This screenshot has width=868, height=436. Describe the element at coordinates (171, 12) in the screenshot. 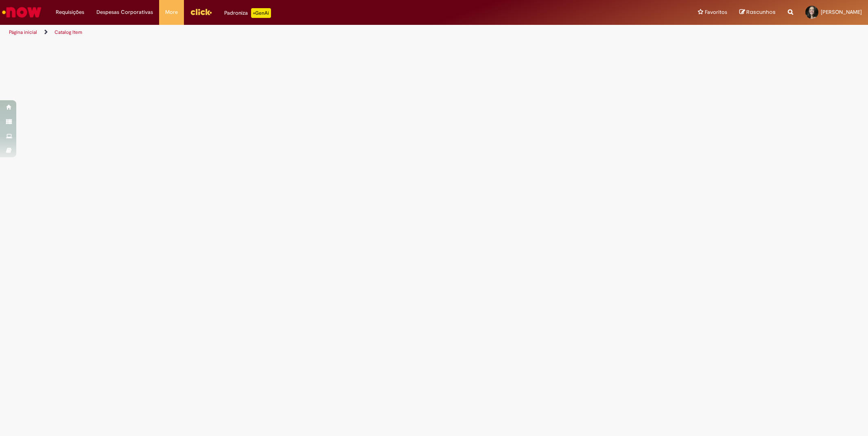

I see `span: More` at that location.